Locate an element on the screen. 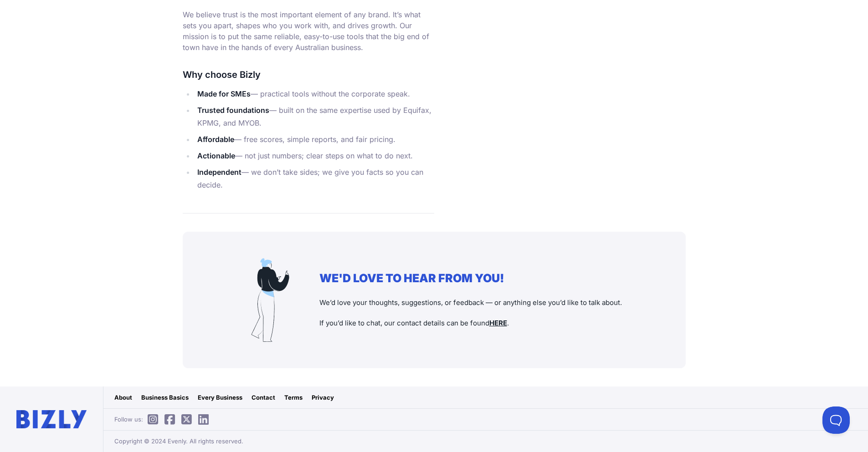  span: Copyright © 2024 Evenly. All rights reserved. is located at coordinates (179, 441).